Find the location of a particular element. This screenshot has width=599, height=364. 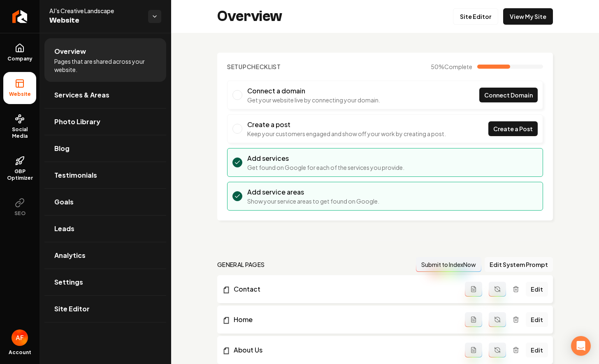

a: Services & Areas is located at coordinates (105, 95).